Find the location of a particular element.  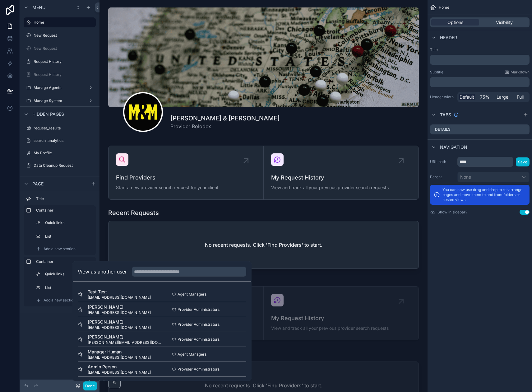

span: Markdown is located at coordinates (520, 72).